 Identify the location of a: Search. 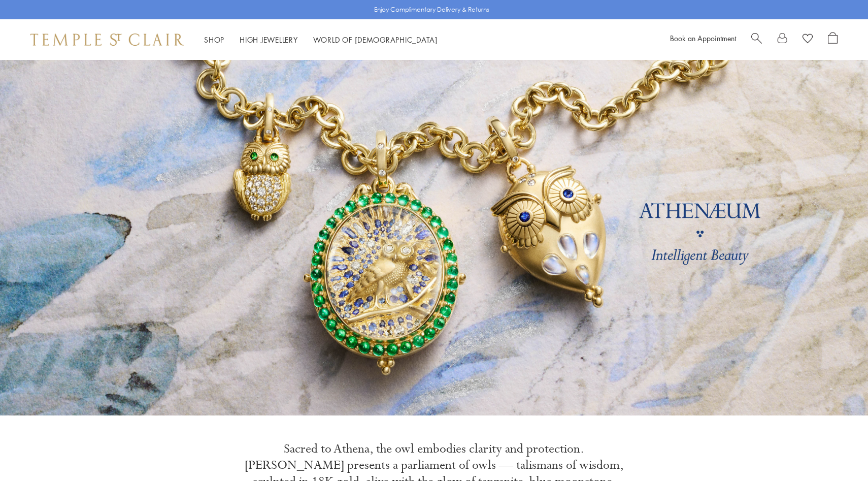
(756, 39).